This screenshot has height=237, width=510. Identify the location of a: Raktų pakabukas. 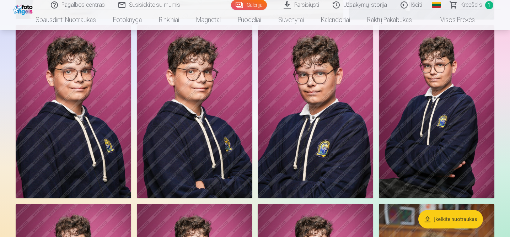
(390, 20).